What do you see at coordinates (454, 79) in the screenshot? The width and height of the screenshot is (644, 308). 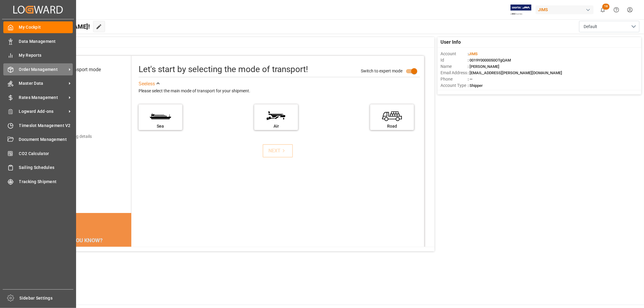 I see `span: Phone` at bounding box center [454, 79].